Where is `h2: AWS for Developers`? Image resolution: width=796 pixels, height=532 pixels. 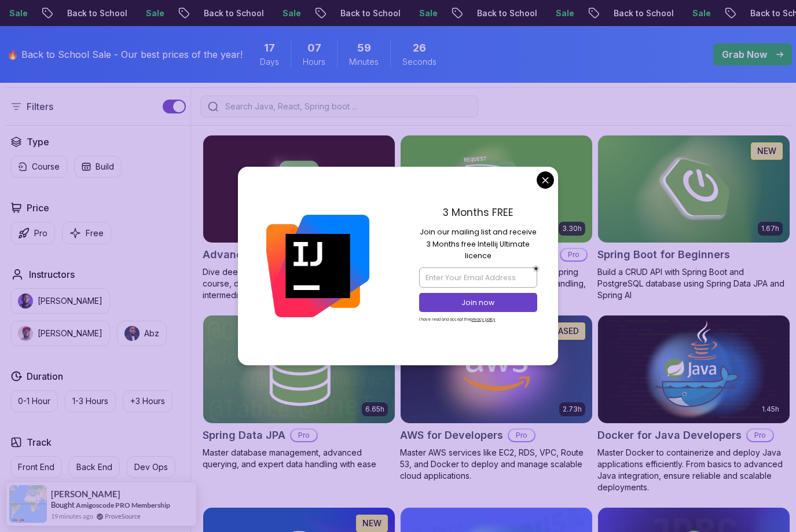
h2: AWS for Developers is located at coordinates (452, 436).